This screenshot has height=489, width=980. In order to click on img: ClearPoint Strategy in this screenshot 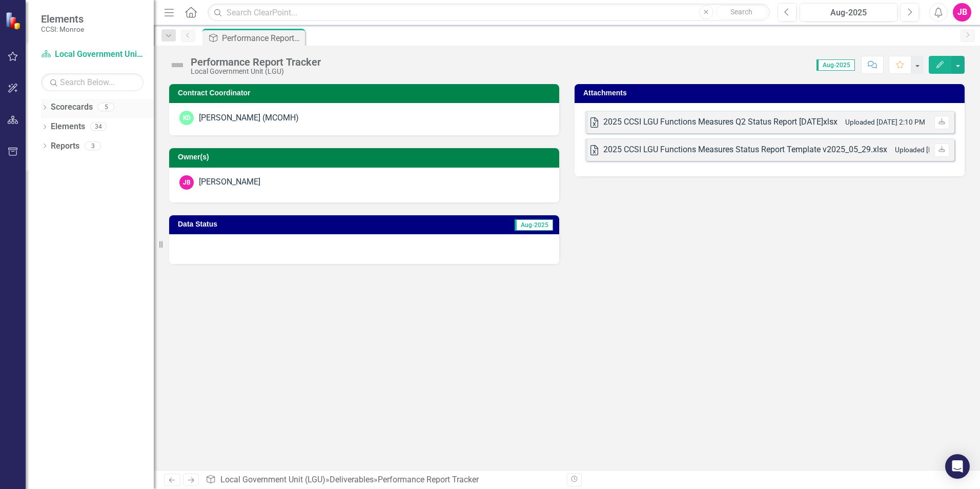, I will do `click(14, 21)`.